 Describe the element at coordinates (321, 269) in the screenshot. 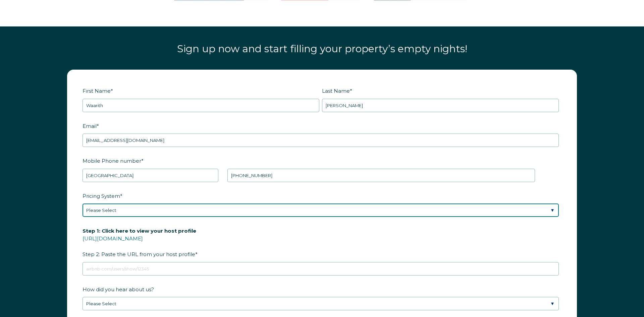

I see `input: airbnb.com/users/show/12345` at that location.